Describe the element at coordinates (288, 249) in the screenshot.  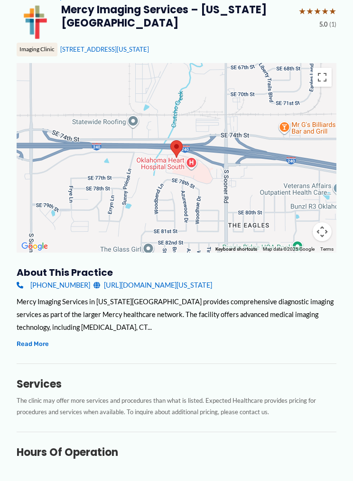
I see `span: Map data ©2025 Google` at that location.